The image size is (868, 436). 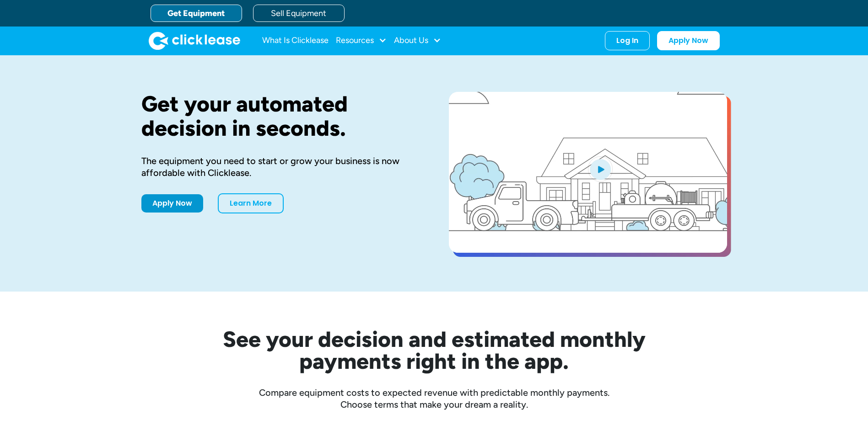 I want to click on h1: Get your automated decision in seconds., so click(x=281, y=116).